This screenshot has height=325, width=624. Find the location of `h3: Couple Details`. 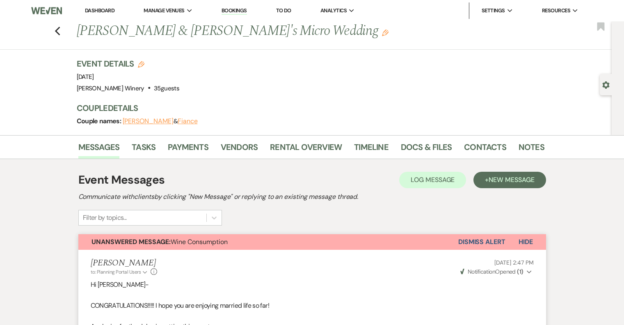

h3: Couple Details is located at coordinates (307, 108).